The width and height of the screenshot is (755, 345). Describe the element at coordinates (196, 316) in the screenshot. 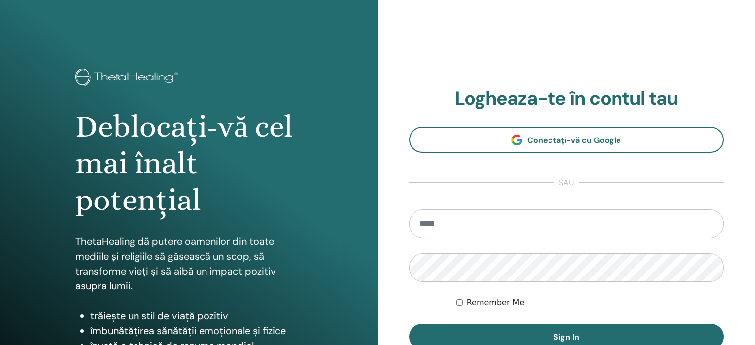

I see `li: trăiește un stil de viață pozitiv` at that location.